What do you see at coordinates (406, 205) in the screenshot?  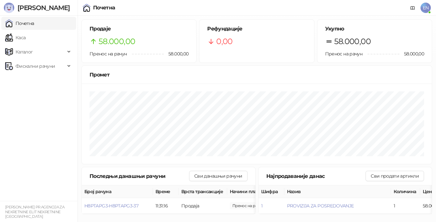 I see `td: 1` at bounding box center [406, 205].